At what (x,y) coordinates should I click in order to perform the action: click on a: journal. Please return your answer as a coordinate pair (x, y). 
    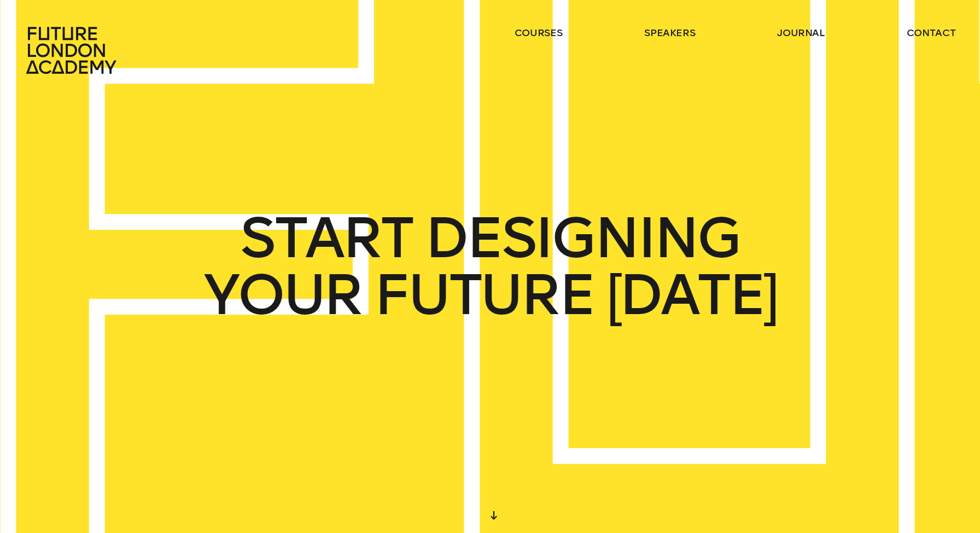
    Looking at the image, I should click on (800, 32).